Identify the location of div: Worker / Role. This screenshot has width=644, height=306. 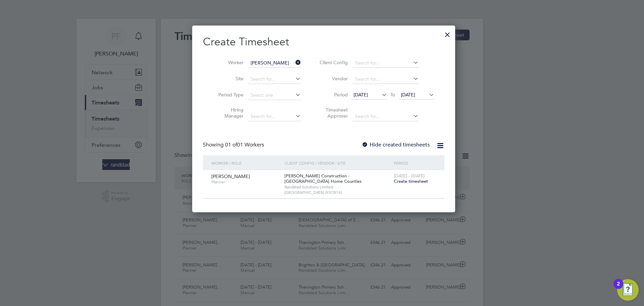
(246, 163).